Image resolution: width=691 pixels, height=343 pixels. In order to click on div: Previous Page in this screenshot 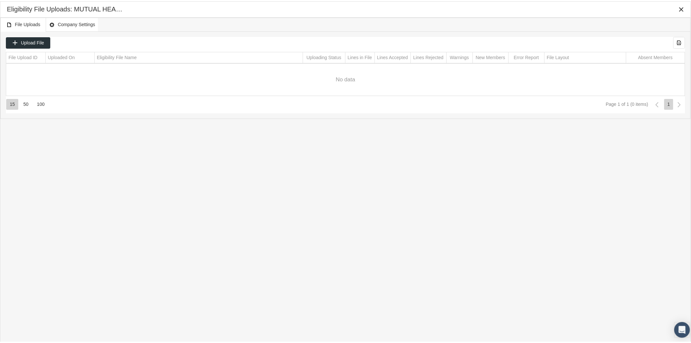, I will do `click(656, 103)`.